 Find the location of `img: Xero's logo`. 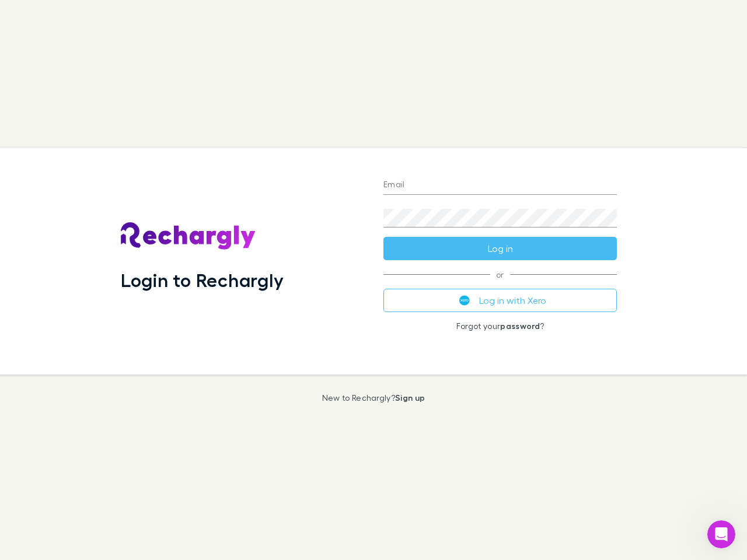

img: Xero's logo is located at coordinates (465, 300).